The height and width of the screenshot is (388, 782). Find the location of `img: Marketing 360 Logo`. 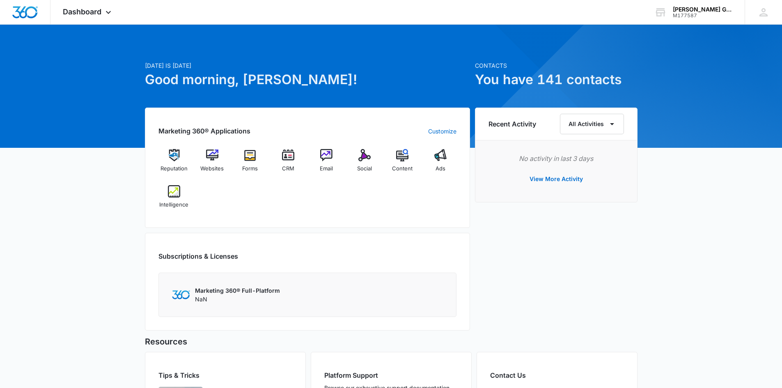

img: Marketing 360 Logo is located at coordinates (181, 294).